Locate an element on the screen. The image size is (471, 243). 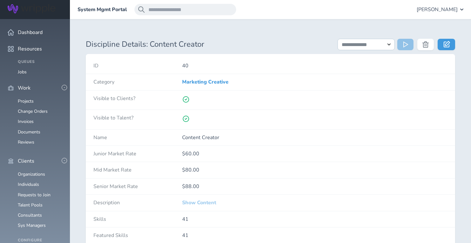
h4: Category is located at coordinates (137, 82).